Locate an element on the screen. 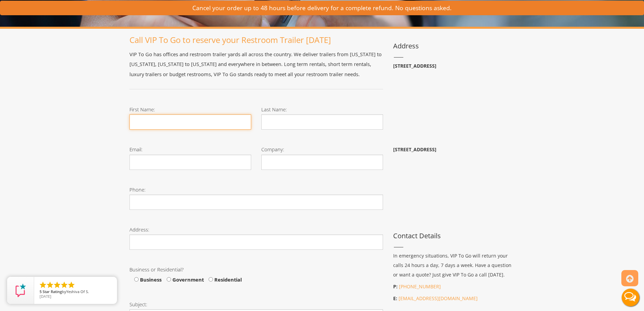  span: Star Rating is located at coordinates (52, 291).